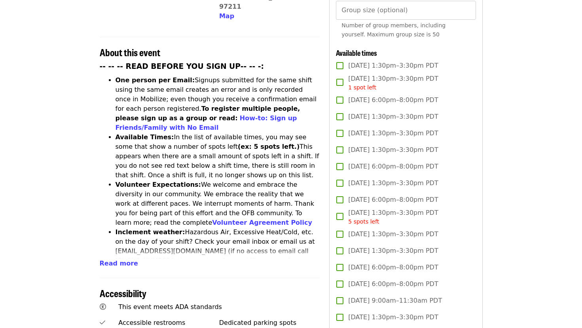 This screenshot has width=582, height=328. Describe the element at coordinates (155, 80) in the screenshot. I see `strong: One person per Email:` at that location.